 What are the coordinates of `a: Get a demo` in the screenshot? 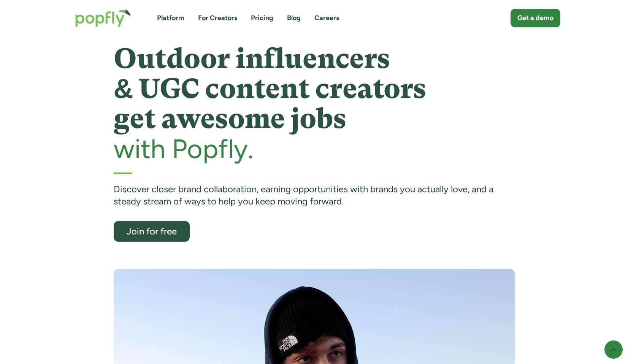 It's located at (535, 18).